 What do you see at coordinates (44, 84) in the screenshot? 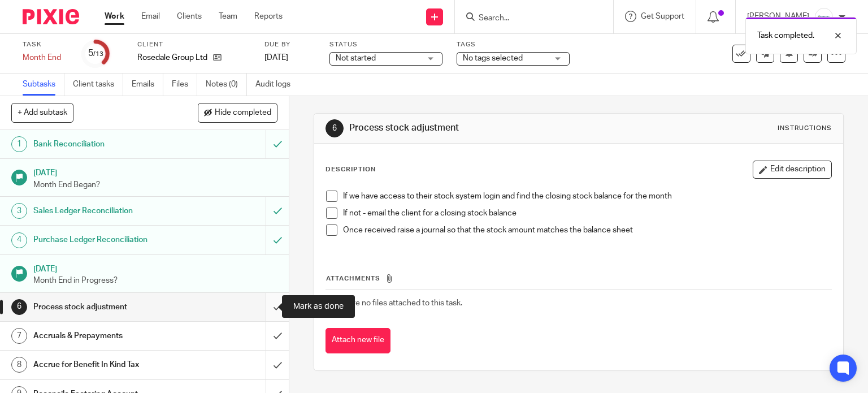
I see `a: Subtasks` at bounding box center [44, 84].